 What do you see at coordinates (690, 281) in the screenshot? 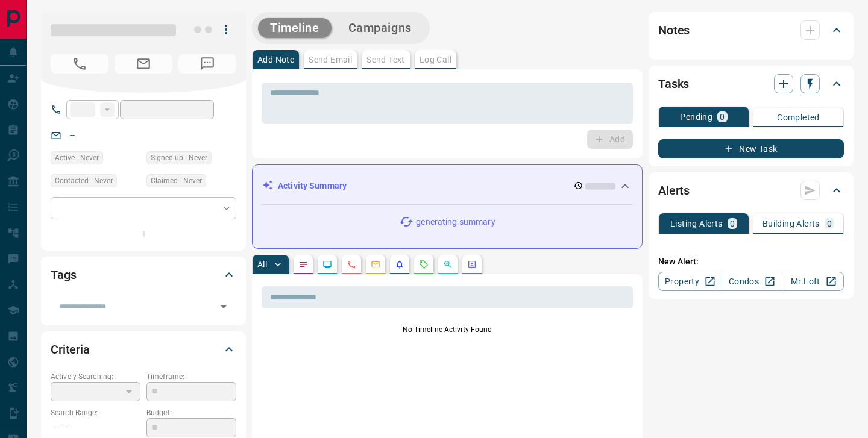
I see `a: Property` at bounding box center [690, 281].